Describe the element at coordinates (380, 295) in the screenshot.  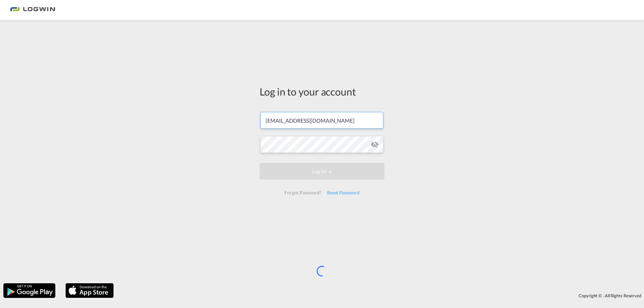
I see `div: Copyright © . All Rights Reserved` at that location.